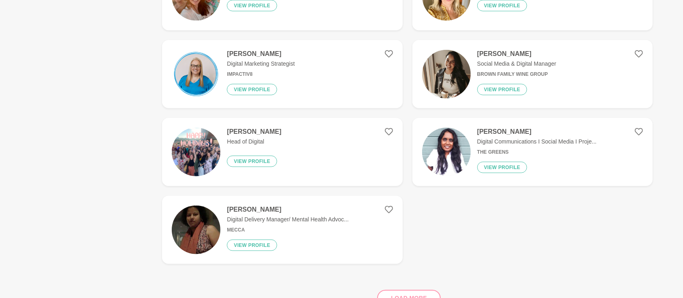  Describe the element at coordinates (516, 64) in the screenshot. I see `p: Social Media & Digital Manager` at that location.